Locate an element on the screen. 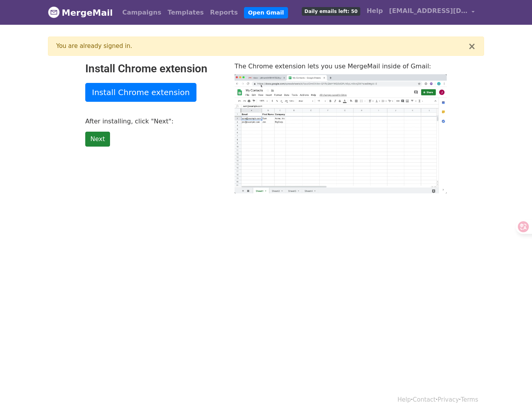  h2: Install Chrome extension is located at coordinates (154, 69).